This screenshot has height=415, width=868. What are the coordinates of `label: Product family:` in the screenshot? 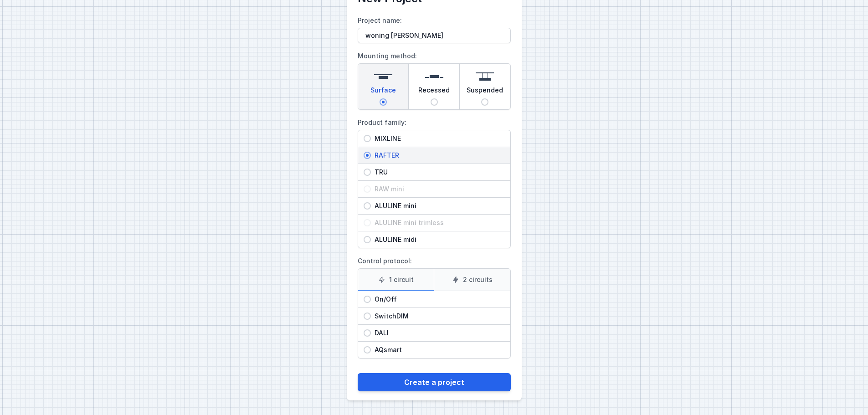 It's located at (434, 182).